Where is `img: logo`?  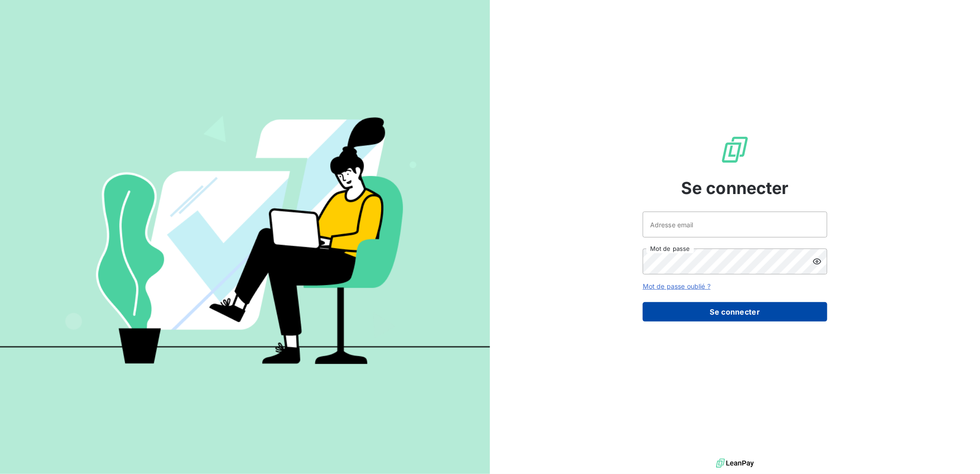 img: logo is located at coordinates (735, 464).